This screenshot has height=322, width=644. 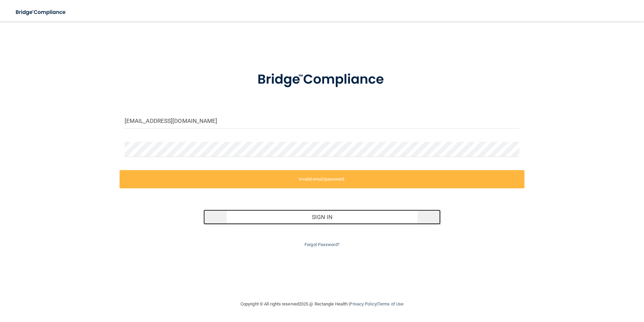 I want to click on input: Email, so click(x=322, y=120).